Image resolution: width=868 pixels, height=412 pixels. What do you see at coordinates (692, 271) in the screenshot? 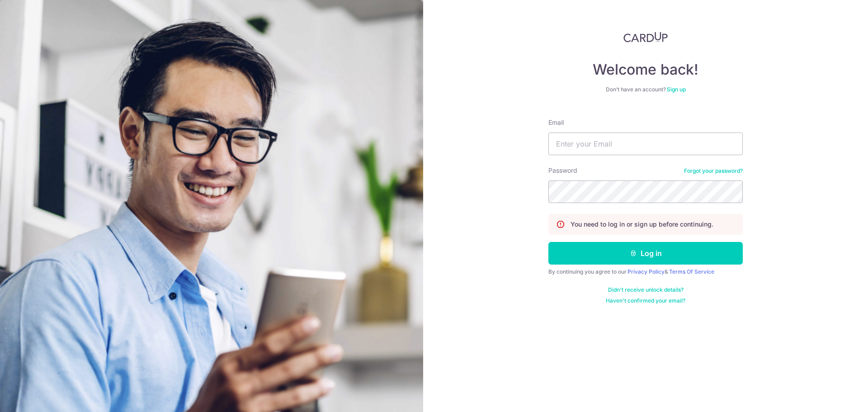
I see `a: Terms Of Service` at bounding box center [692, 271].